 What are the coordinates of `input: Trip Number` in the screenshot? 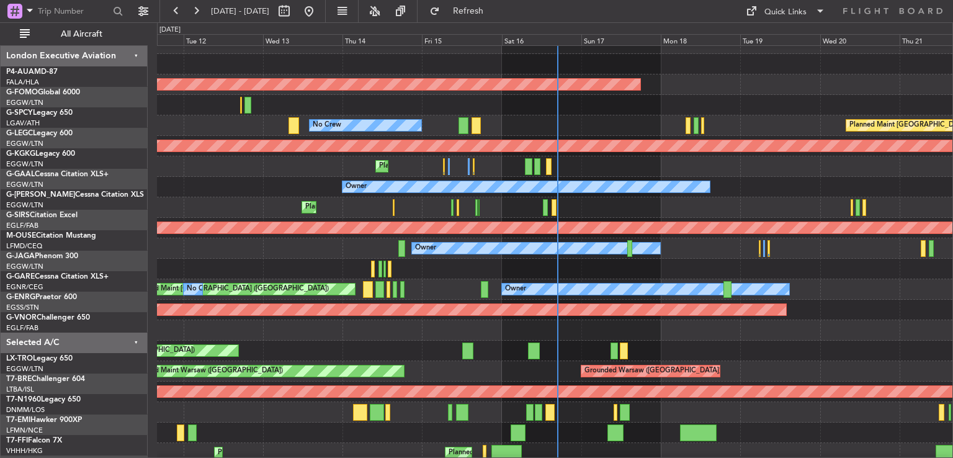 It's located at (73, 11).